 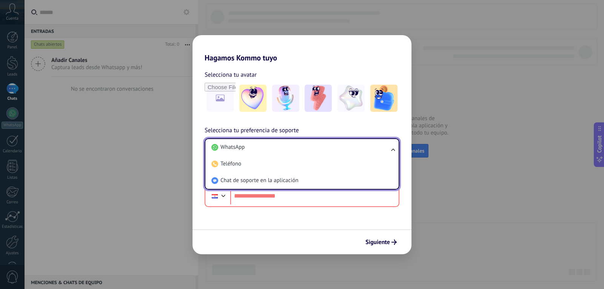 What do you see at coordinates (381, 242) in the screenshot?
I see `button: Siguiente` at bounding box center [381, 242].